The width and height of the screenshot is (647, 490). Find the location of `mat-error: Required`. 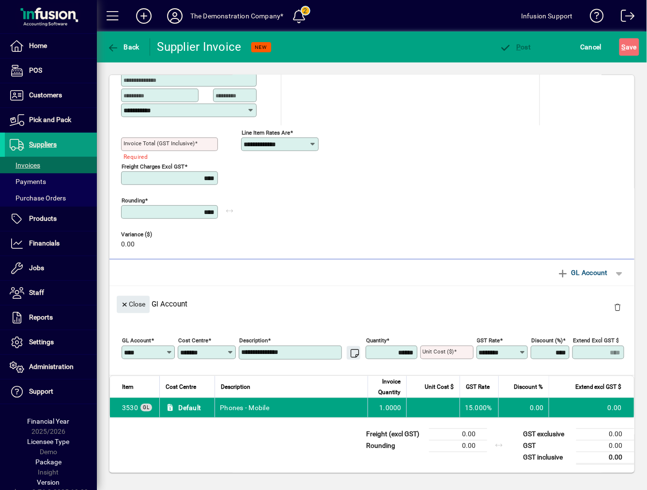

mat-error: Required is located at coordinates (167, 156).